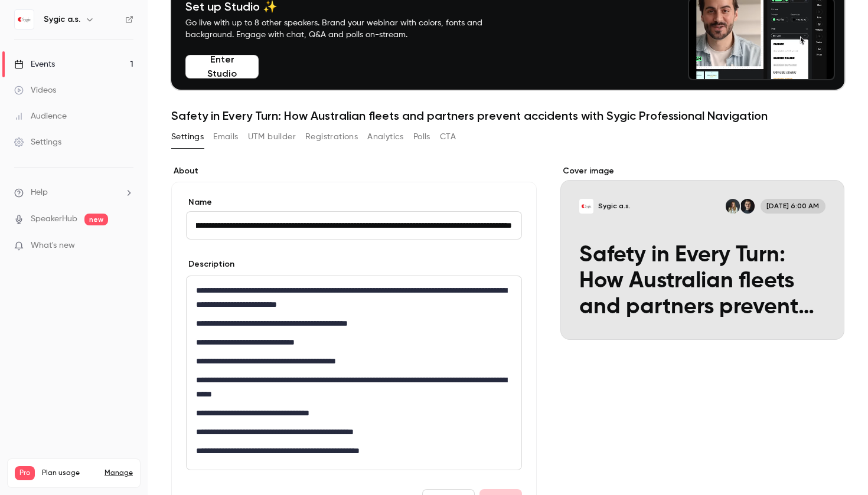  Describe the element at coordinates (53, 219) in the screenshot. I see `a: SpeakerHub` at that location.